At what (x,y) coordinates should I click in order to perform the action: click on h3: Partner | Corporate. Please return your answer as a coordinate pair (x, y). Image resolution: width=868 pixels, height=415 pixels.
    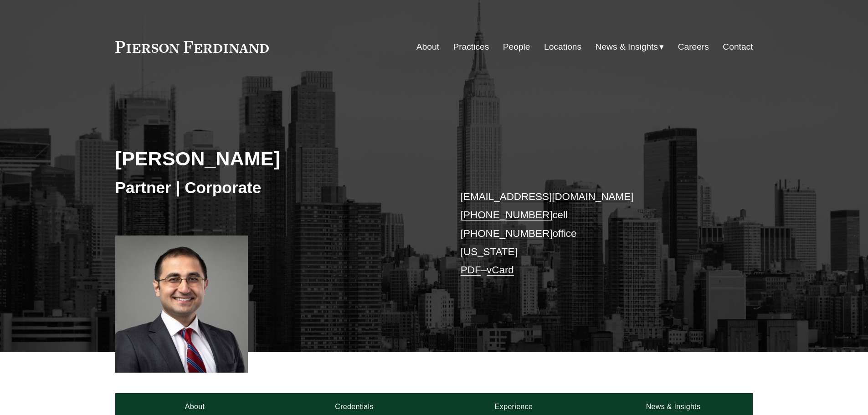
    Looking at the image, I should click on (275, 188).